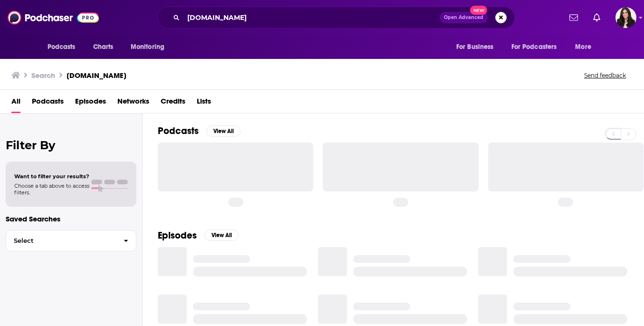 This screenshot has height=326, width=644. I want to click on span: Charts, so click(103, 47).